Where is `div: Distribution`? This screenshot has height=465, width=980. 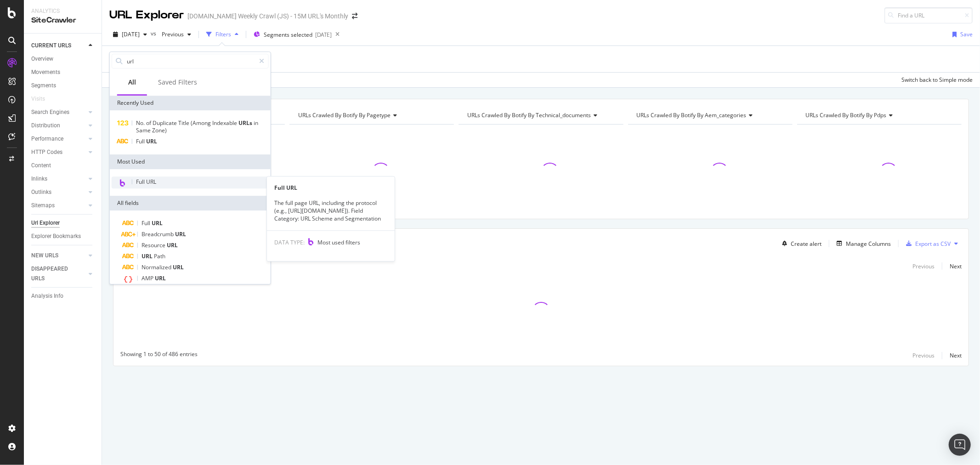
div: Distribution is located at coordinates (46, 125).